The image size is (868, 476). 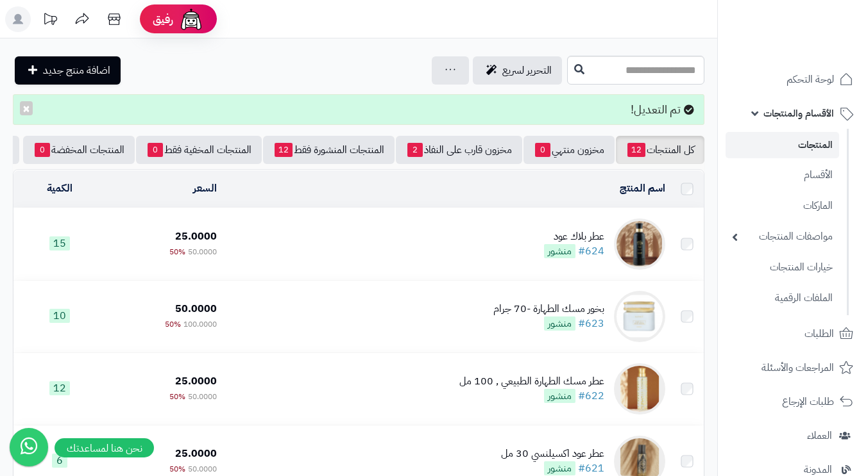 What do you see at coordinates (792, 435) in the screenshot?
I see `a: العملاء` at bounding box center [792, 435].